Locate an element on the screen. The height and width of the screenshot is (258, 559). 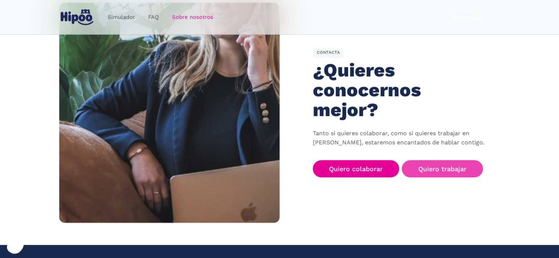
a: Sobre nosotros is located at coordinates (192, 17).